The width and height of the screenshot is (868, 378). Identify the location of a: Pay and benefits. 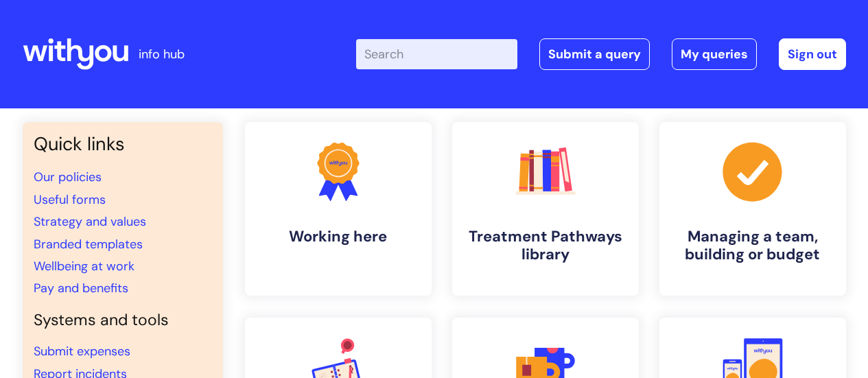
(81, 288).